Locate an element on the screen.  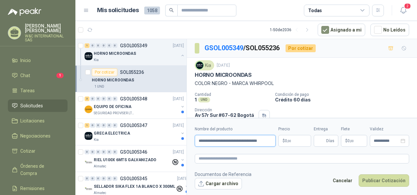
button: 2 is located at coordinates (403, 10).